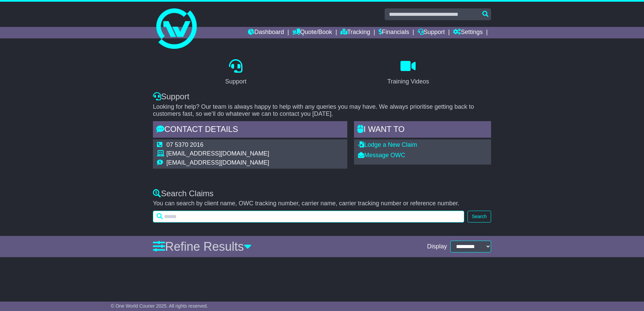 The image size is (644, 311). I want to click on a: Message OWC, so click(382, 155).